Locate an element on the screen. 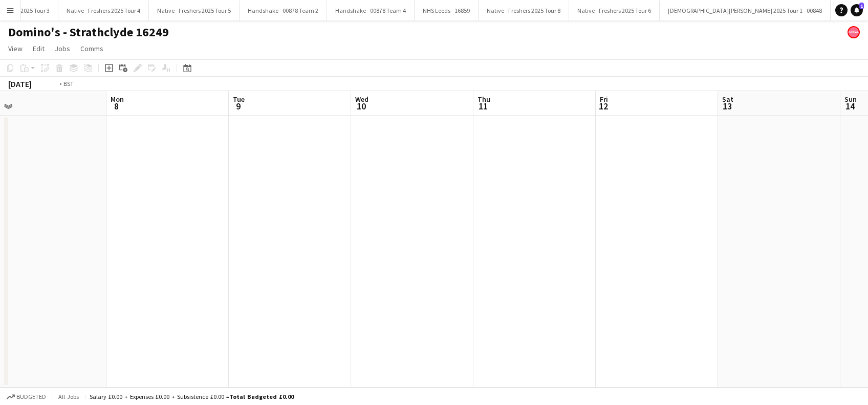  button: Budgeted is located at coordinates (26, 397).